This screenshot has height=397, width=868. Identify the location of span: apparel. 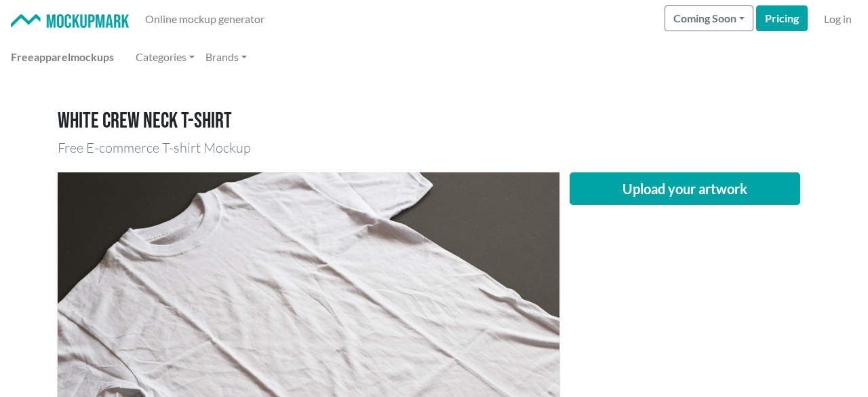
(52, 57).